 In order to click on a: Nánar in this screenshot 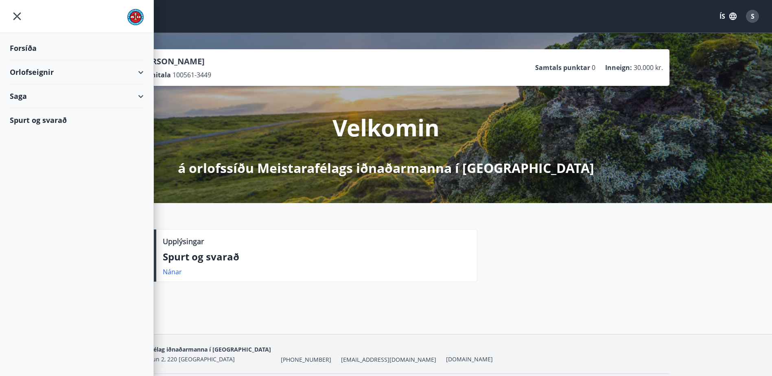, I will do `click(172, 272)`.